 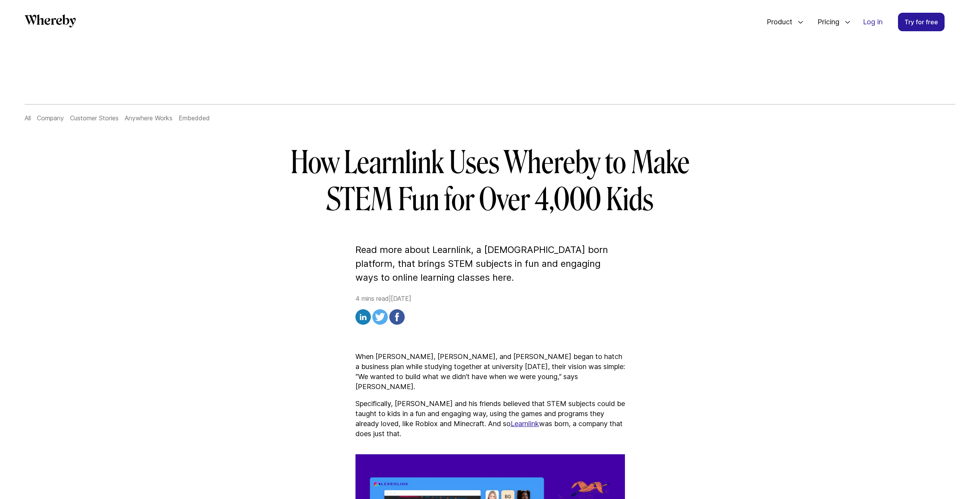 I want to click on a: Company, so click(x=51, y=118).